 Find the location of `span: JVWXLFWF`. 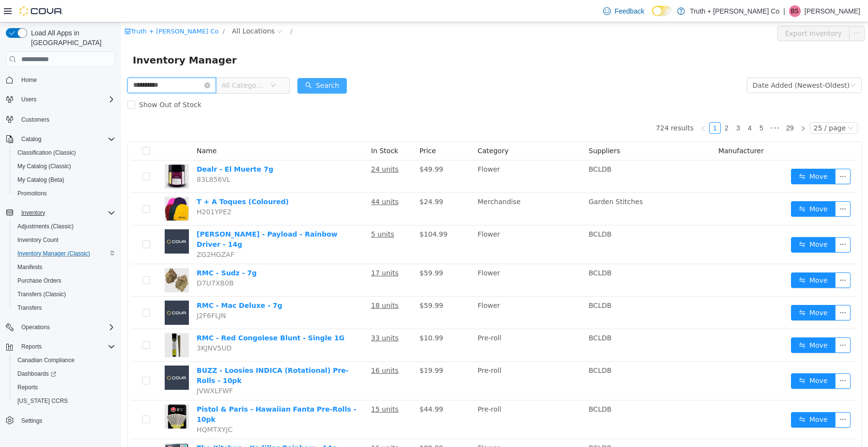

span: JVWXLFWF is located at coordinates (93, 368).